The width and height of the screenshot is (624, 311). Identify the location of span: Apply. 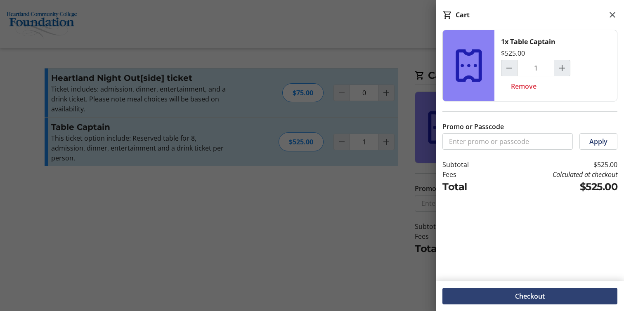
(599, 142).